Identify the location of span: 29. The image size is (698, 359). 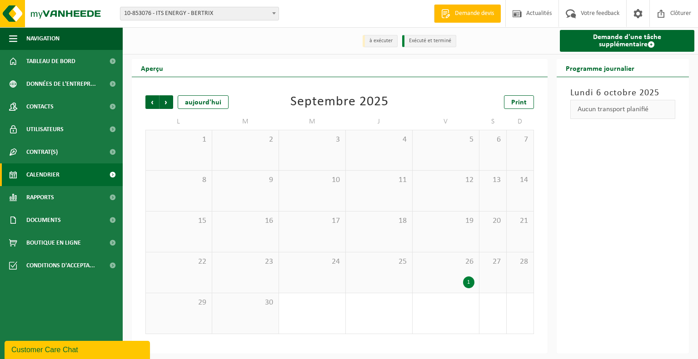
(179, 303).